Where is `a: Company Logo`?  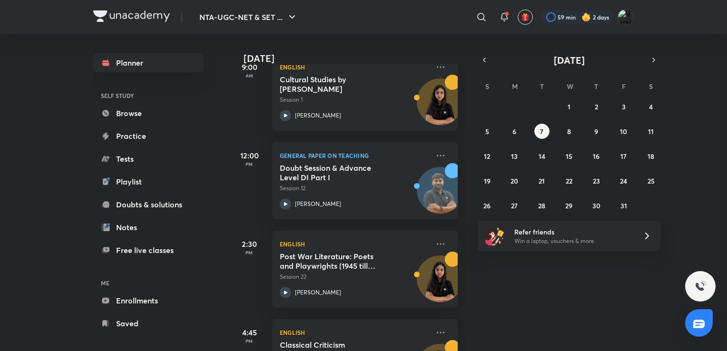
a: Company Logo is located at coordinates (131, 17).